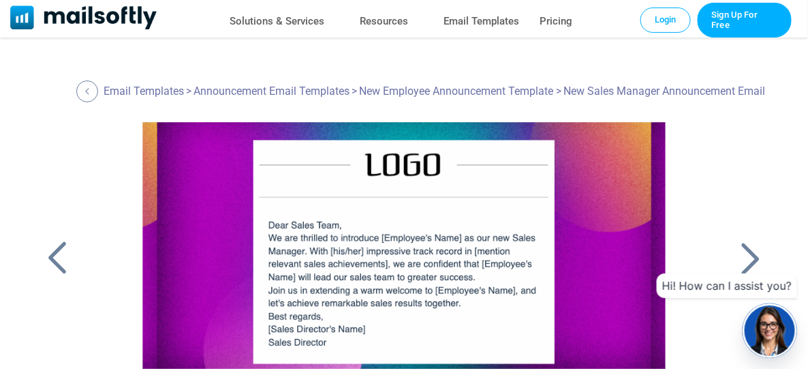 The width and height of the screenshot is (808, 369). Describe the element at coordinates (277, 21) in the screenshot. I see `a: Solutions & Services` at that location.